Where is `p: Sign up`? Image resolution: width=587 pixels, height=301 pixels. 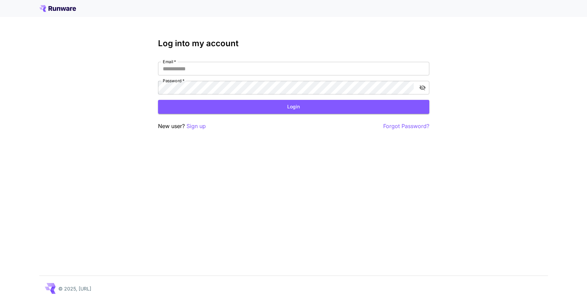
p: Sign up is located at coordinates (196, 126).